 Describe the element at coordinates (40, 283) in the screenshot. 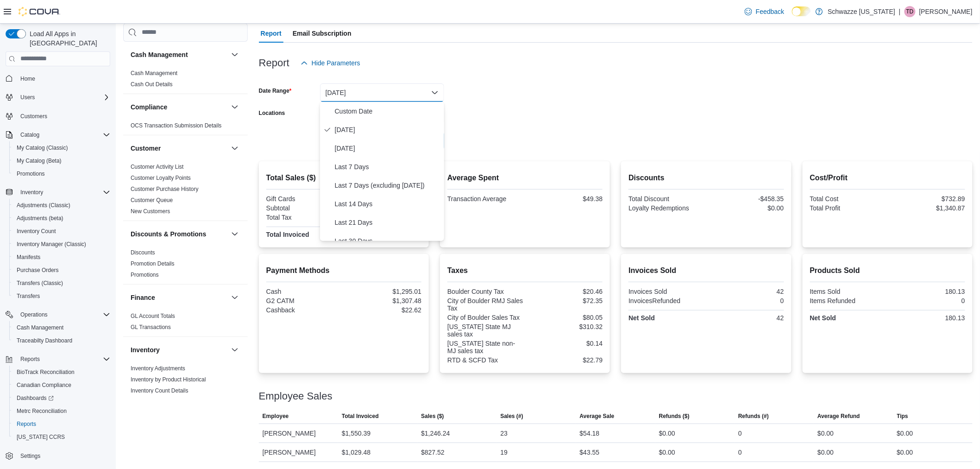

I see `a: Transfers (Classic)` at that location.